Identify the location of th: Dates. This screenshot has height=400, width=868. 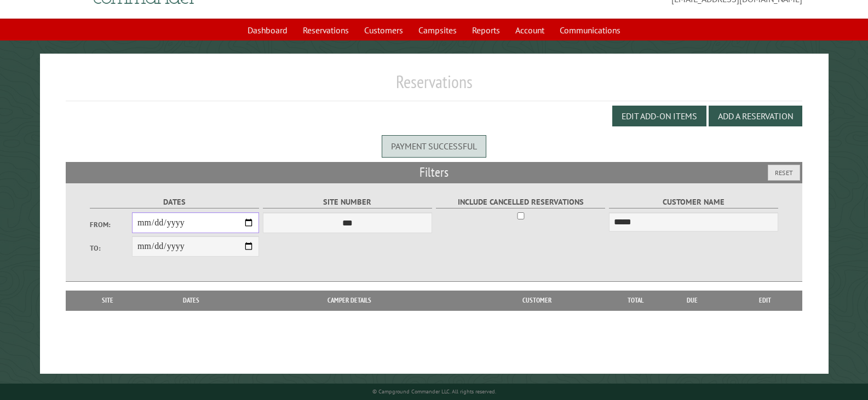
(191, 301).